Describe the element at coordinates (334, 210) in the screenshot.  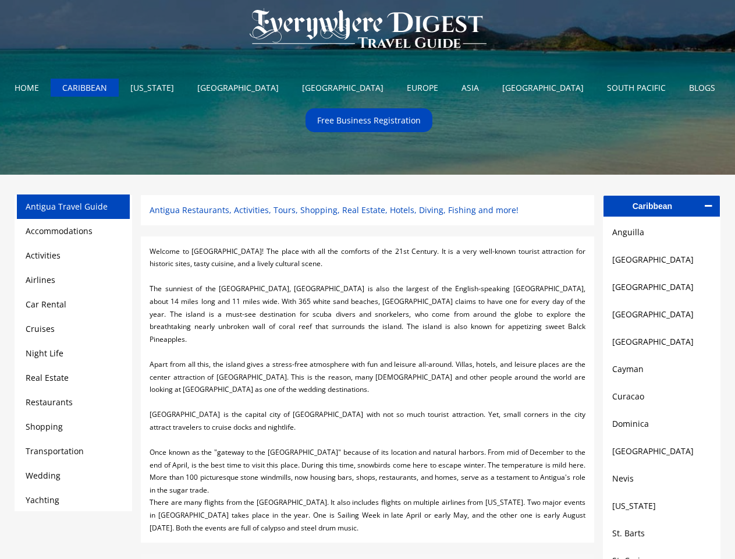
I see `span: Antigua Restaurants, Activities, Tours, Shopping, Real Estate, Hotels, Diving, Fishing and more!` at that location.